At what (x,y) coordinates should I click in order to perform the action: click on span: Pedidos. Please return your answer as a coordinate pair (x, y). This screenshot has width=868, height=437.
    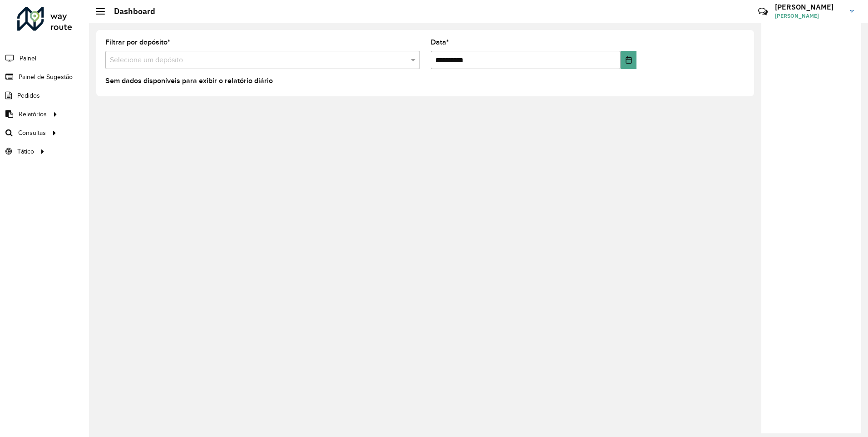
    Looking at the image, I should click on (28, 96).